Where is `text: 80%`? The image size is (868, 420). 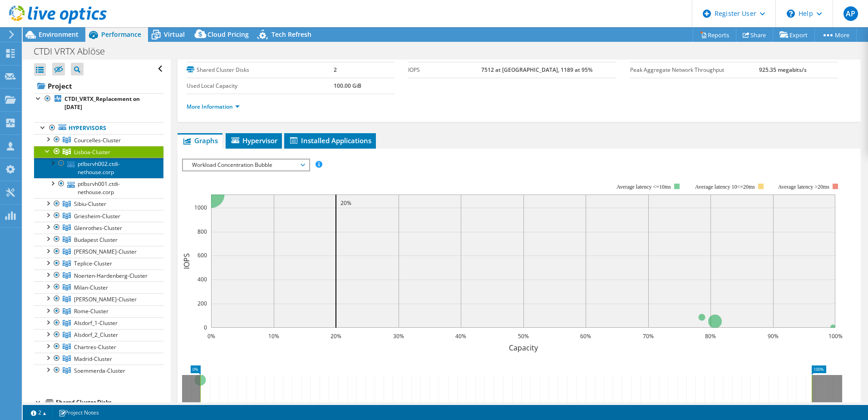
text: 80% is located at coordinates (710, 336).